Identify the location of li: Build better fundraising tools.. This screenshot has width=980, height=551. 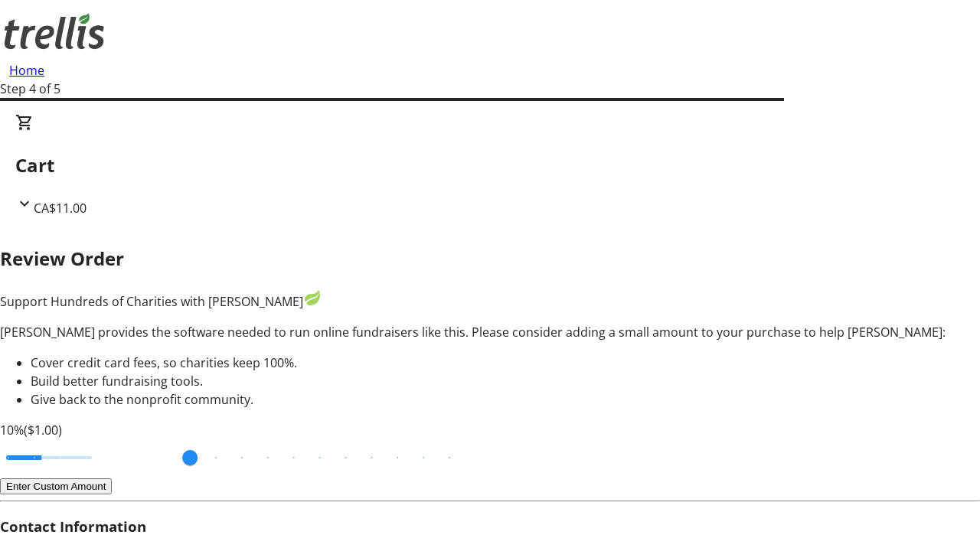
(505, 381).